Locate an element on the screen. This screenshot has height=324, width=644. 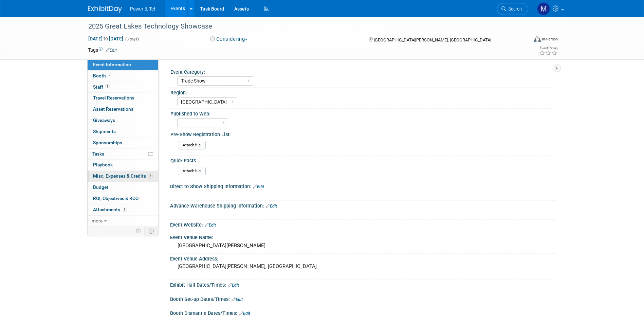
a: Booth is located at coordinates (123, 76).